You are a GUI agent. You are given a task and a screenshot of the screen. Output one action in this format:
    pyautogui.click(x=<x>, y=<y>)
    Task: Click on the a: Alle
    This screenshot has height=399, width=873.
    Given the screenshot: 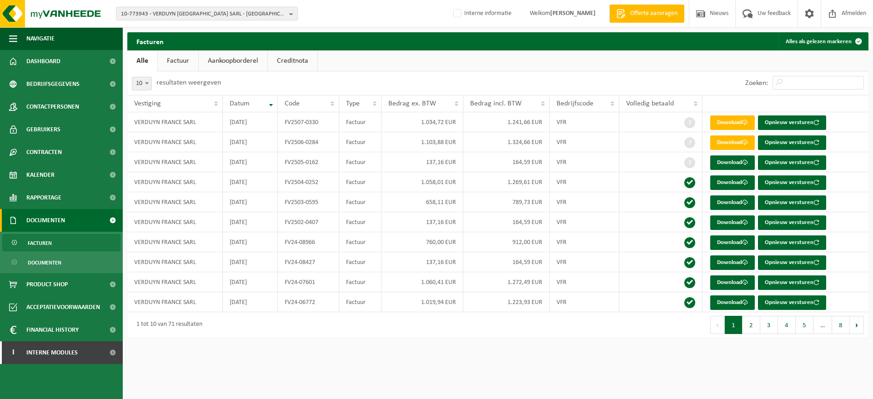 What is the action you would take?
    pyautogui.click(x=142, y=61)
    